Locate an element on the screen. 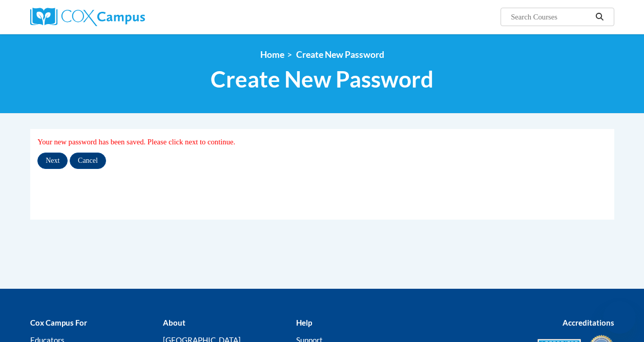 The image size is (644, 342). b: About is located at coordinates (174, 323).